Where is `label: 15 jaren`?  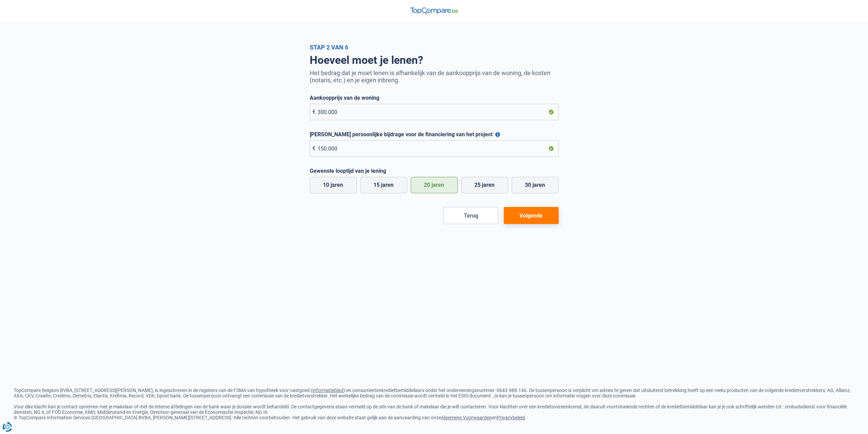
label: 15 jaren is located at coordinates (384, 185).